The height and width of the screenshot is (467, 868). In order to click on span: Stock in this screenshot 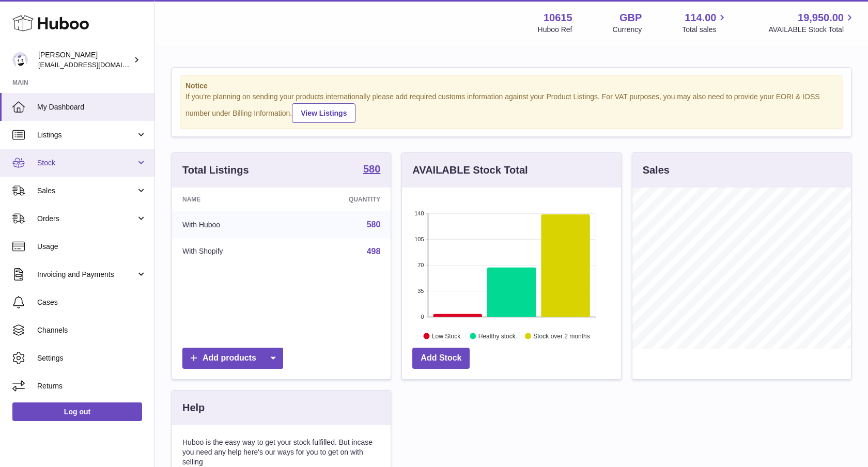, I will do `click(86, 163)`.